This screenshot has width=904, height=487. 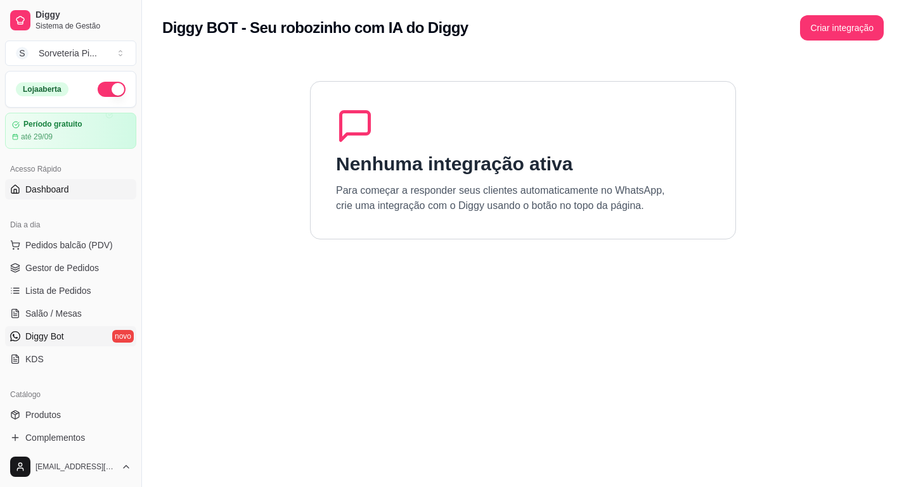 What do you see at coordinates (83, 15) in the screenshot?
I see `span: Diggy` at bounding box center [83, 15].